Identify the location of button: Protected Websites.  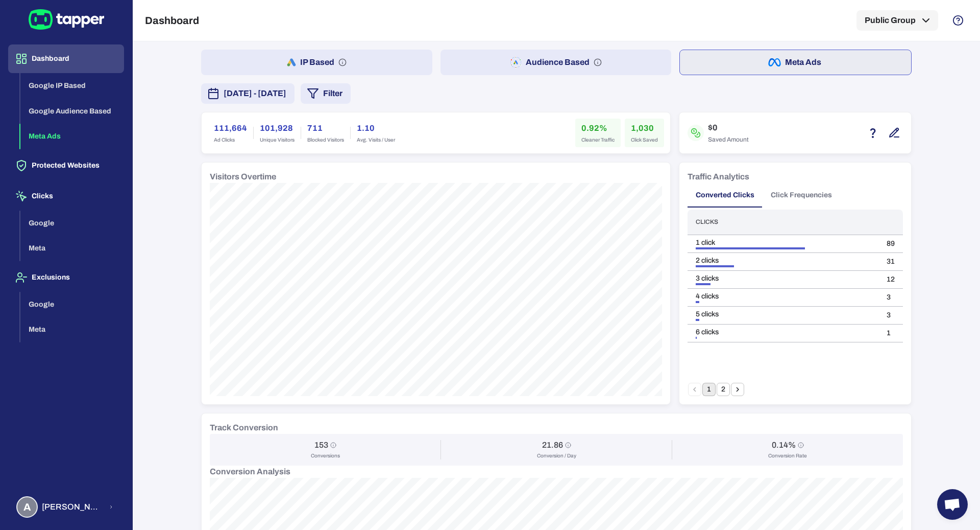
(66, 166).